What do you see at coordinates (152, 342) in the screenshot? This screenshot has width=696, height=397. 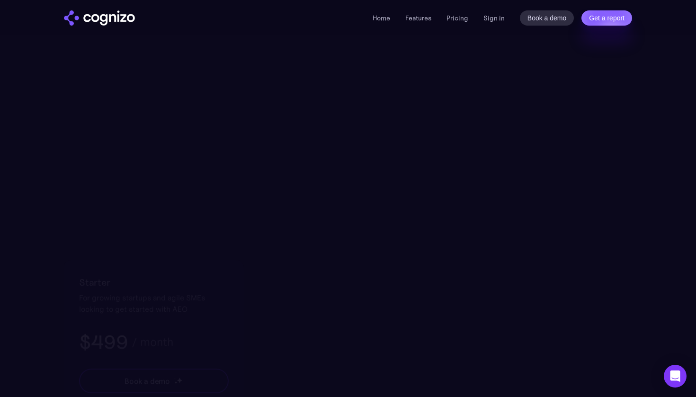 I see `div: / month` at bounding box center [152, 342].